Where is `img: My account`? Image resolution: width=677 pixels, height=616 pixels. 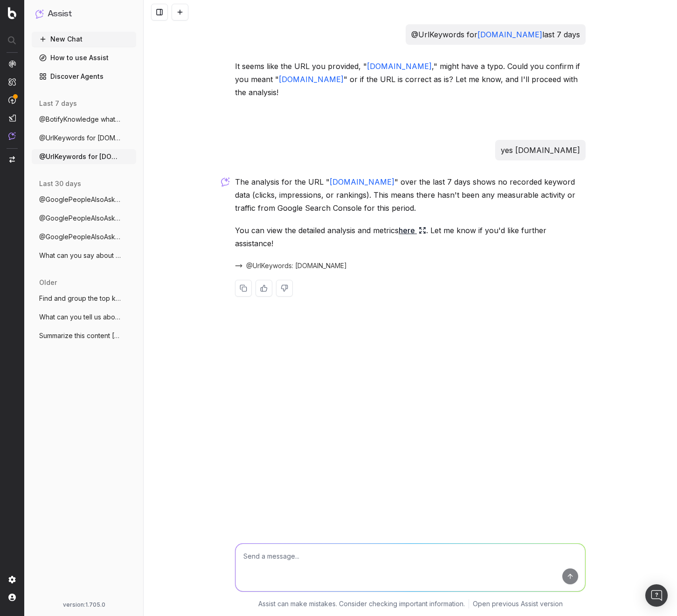 img: My account is located at coordinates (12, 597).